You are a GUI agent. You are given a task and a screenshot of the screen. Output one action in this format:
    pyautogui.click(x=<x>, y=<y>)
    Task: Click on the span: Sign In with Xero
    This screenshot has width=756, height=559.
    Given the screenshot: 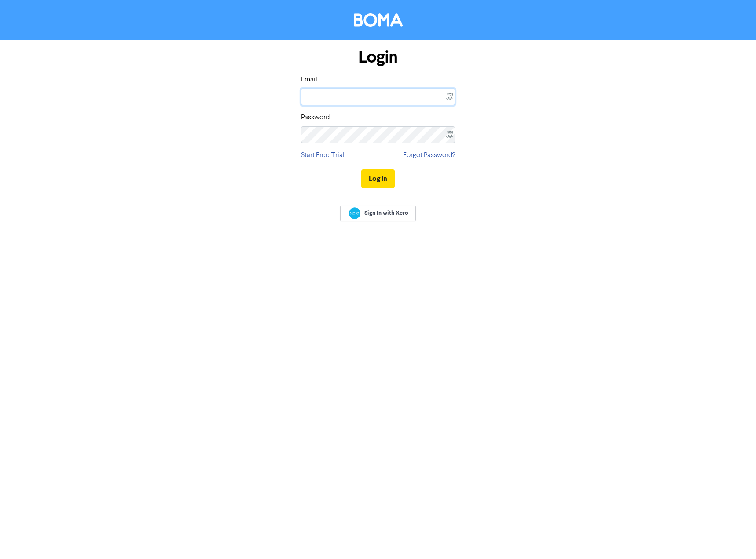 What is the action you would take?
    pyautogui.click(x=386, y=213)
    